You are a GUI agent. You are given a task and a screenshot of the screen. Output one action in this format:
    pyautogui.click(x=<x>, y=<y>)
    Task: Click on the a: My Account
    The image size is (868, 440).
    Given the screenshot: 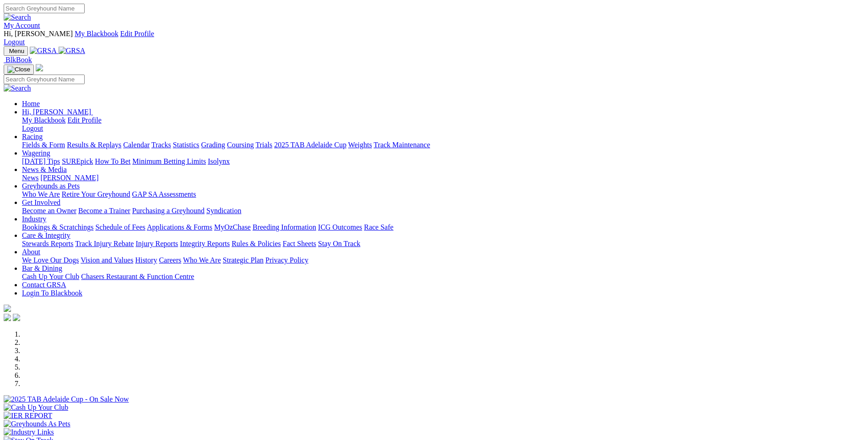 What is the action you would take?
    pyautogui.click(x=22, y=25)
    